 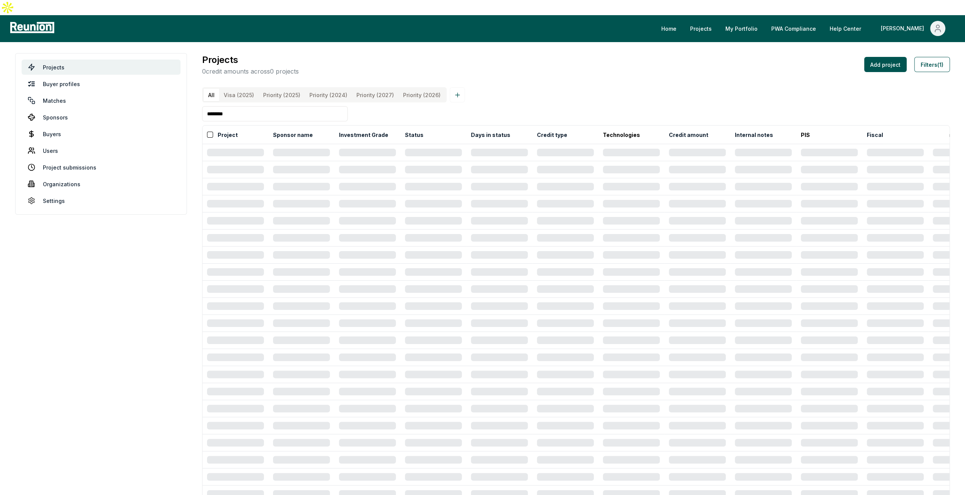 I want to click on button: Sponsor name, so click(x=293, y=135).